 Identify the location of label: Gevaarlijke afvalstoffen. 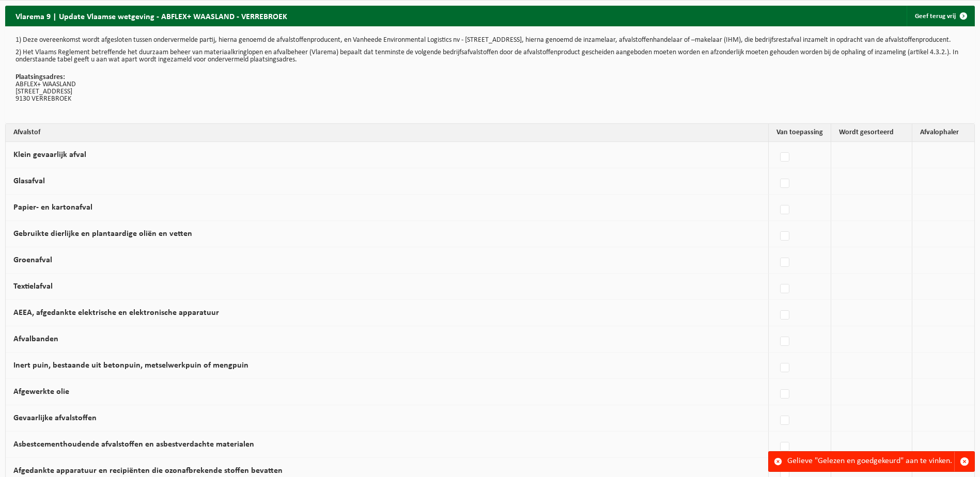
(54, 419).